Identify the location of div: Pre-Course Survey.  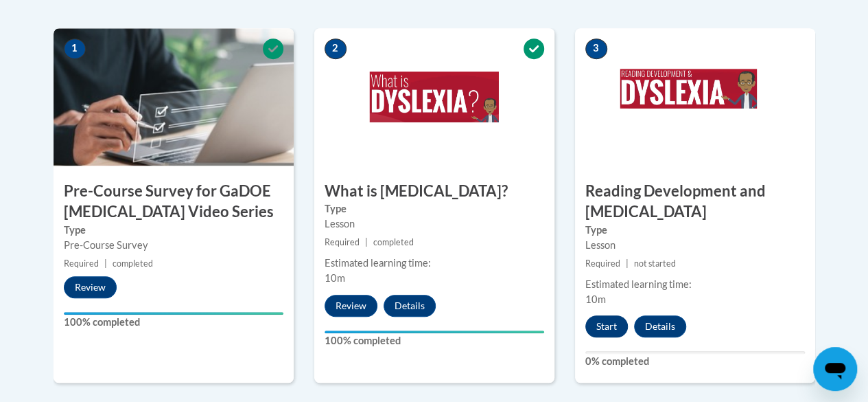
(174, 245).